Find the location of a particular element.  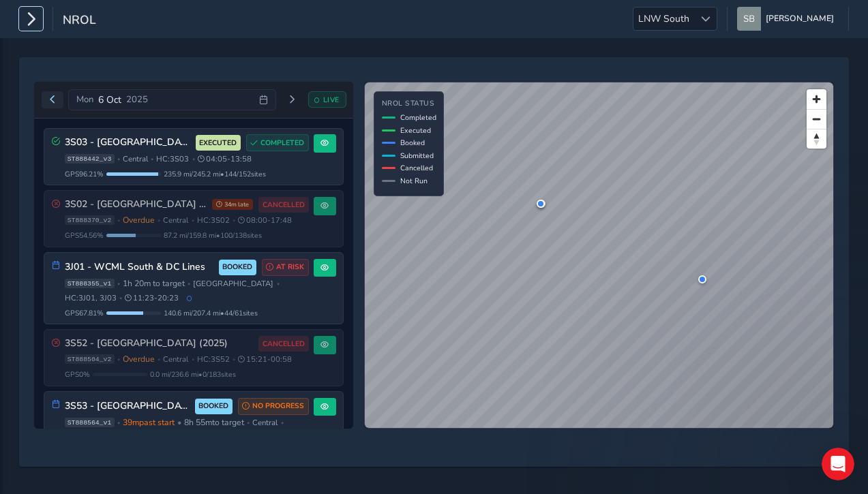

canvas: Map is located at coordinates (599, 255).